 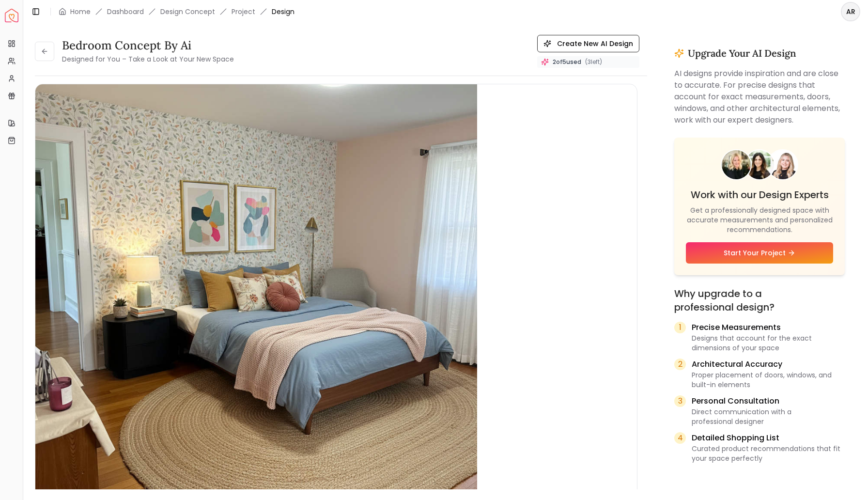 What do you see at coordinates (768, 365) in the screenshot?
I see `p: Architectural Accuracy` at bounding box center [768, 365].